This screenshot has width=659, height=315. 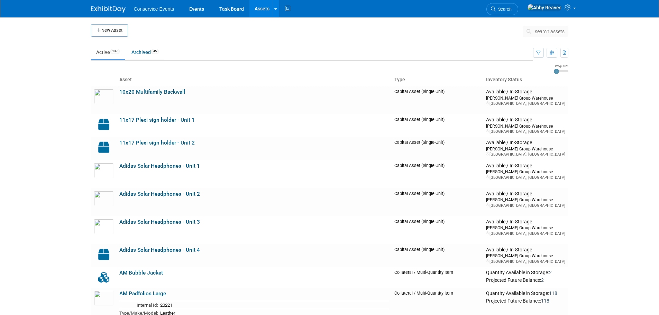 I want to click on button: New Asset, so click(x=109, y=30).